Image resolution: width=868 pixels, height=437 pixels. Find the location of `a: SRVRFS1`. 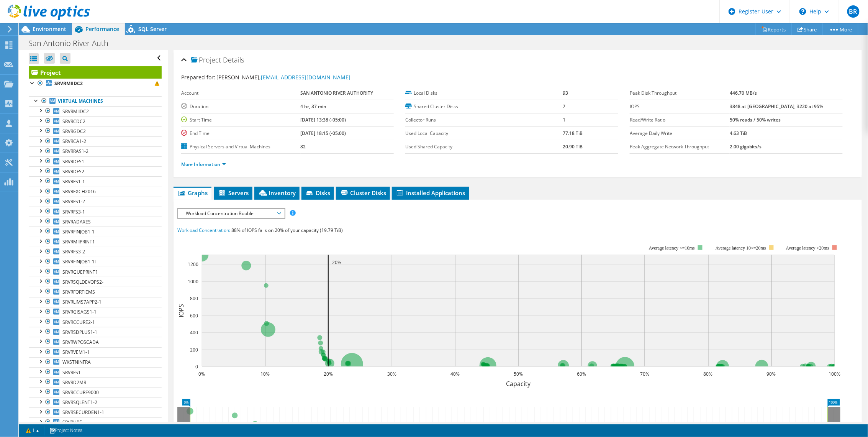

a: SRVRFS1 is located at coordinates (95, 372).